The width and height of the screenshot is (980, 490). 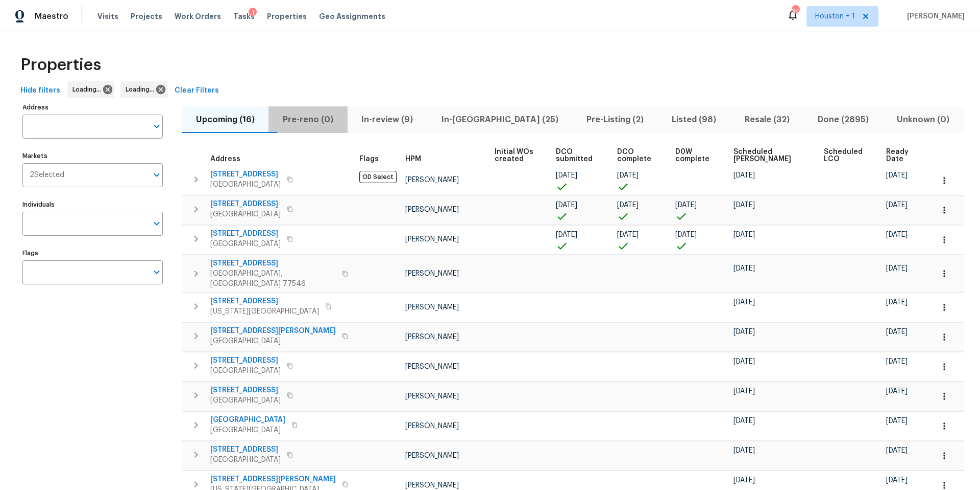 I want to click on span: Hide filters, so click(x=40, y=91).